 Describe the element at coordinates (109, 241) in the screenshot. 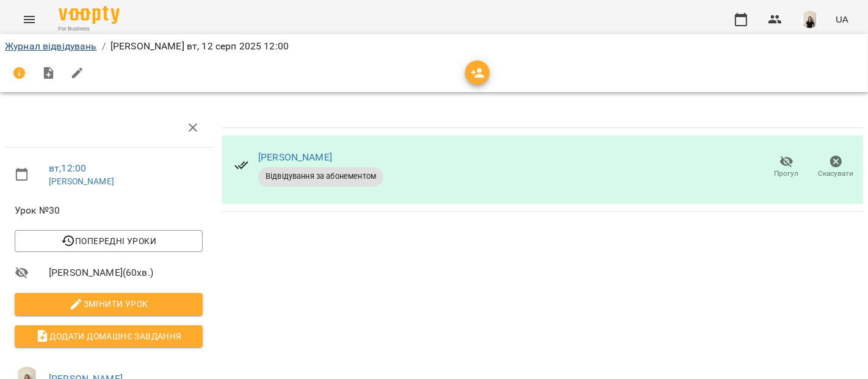

I see `button: Попередні уроки` at that location.